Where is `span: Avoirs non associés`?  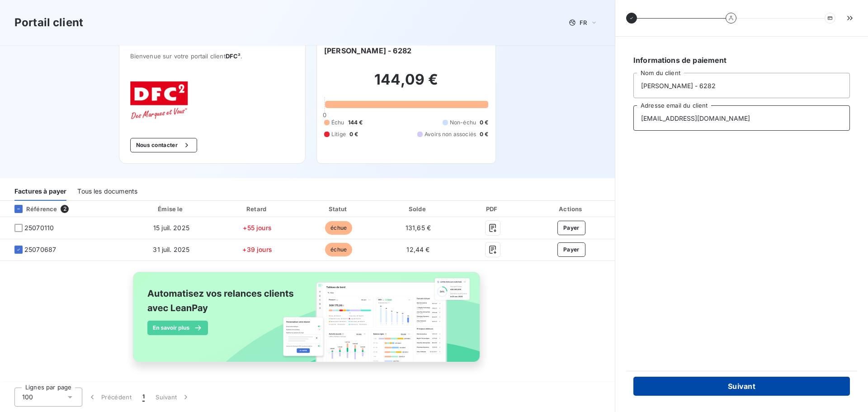
span: Avoirs non associés is located at coordinates (451, 134).